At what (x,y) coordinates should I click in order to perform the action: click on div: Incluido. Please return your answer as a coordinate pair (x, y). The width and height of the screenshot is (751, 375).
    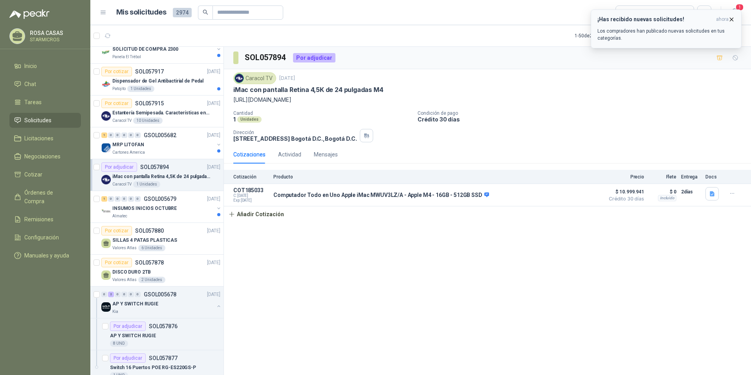
    Looking at the image, I should click on (667, 198).